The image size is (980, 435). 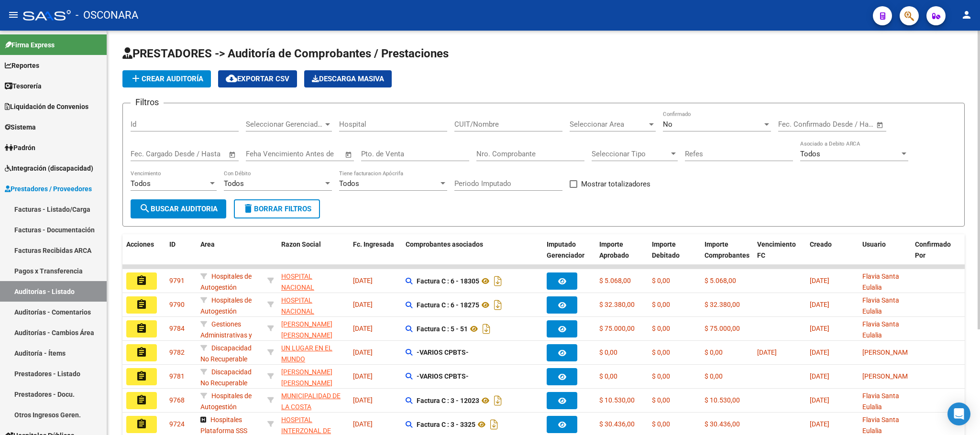 What do you see at coordinates (617, 304) in the screenshot?
I see `span: $ 32.380,00` at bounding box center [617, 304].